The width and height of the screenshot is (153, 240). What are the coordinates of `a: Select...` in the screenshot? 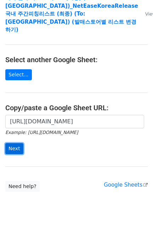 It's located at (18, 75).